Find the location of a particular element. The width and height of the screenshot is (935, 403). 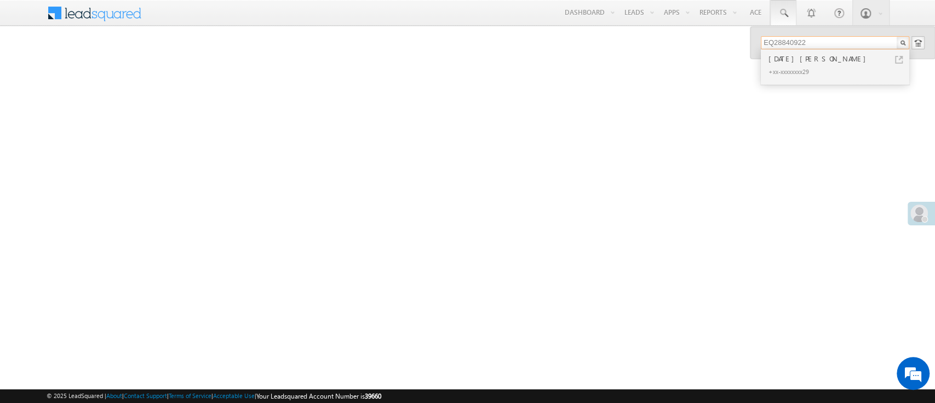

textarea: Type your message and hit 'Enter' is located at coordinates (107, 204).